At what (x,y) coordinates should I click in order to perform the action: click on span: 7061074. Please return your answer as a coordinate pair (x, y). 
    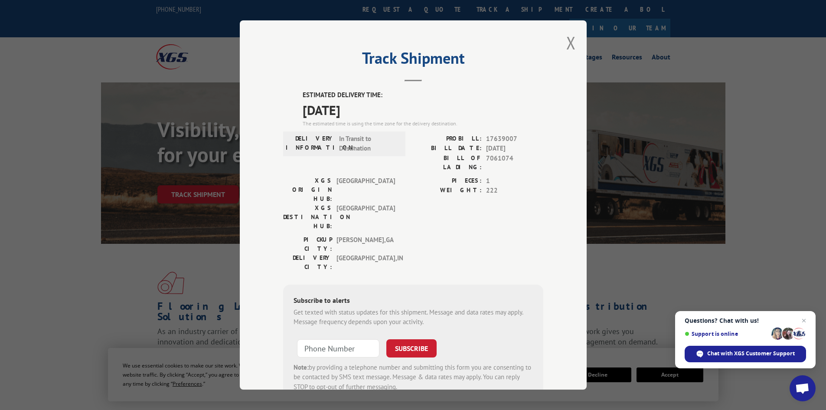
    Looking at the image, I should click on (515, 163).